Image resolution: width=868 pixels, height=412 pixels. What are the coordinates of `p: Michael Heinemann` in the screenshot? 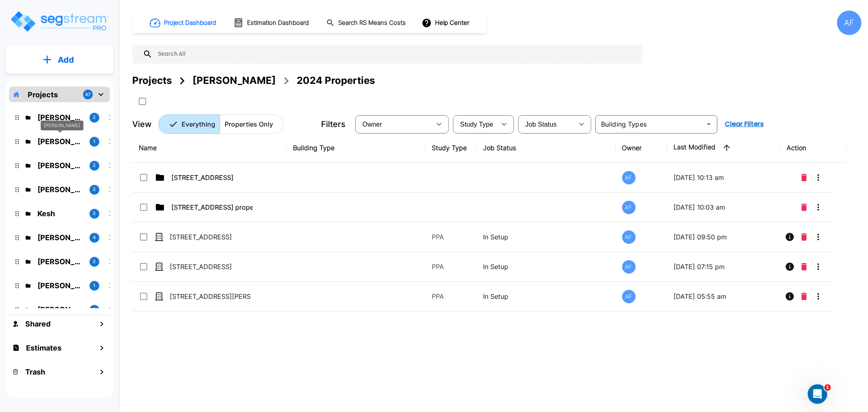 It's located at (60, 285).